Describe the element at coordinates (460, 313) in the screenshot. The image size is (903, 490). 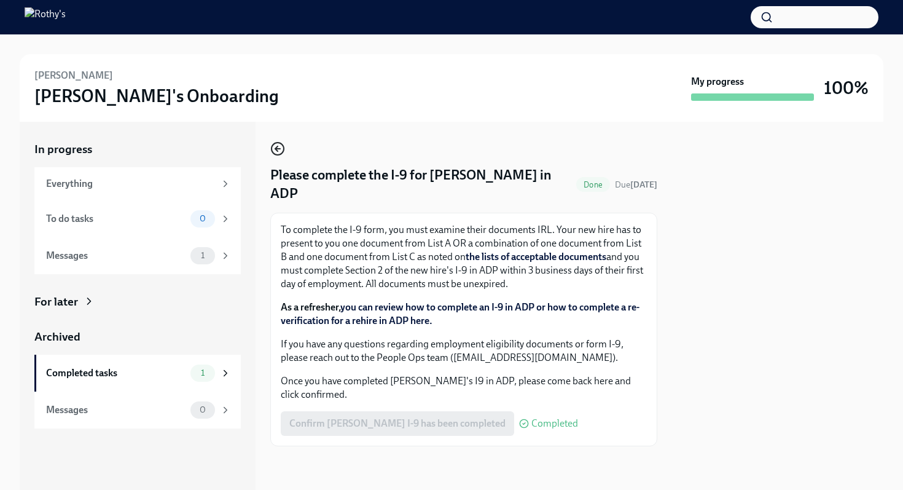
I see `strong: As a refresher,` at that location.